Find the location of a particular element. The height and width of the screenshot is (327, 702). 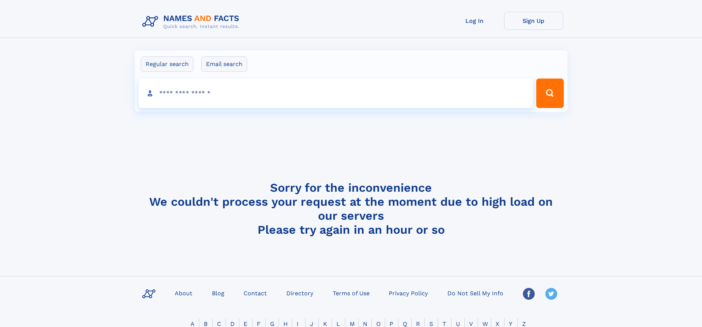

h4: Sorry for the inconvenience We couldn't process your request at the moment due to high load on ou... is located at coordinates (351, 208).